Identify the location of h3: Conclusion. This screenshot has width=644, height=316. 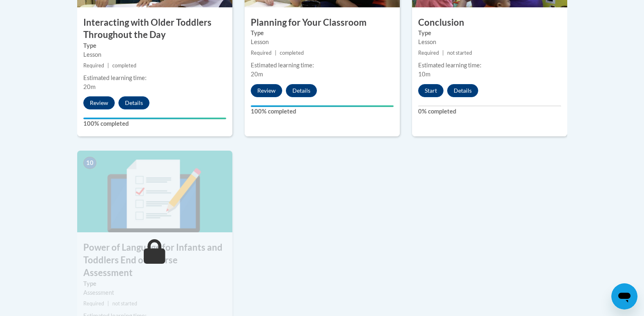
(489, 23).